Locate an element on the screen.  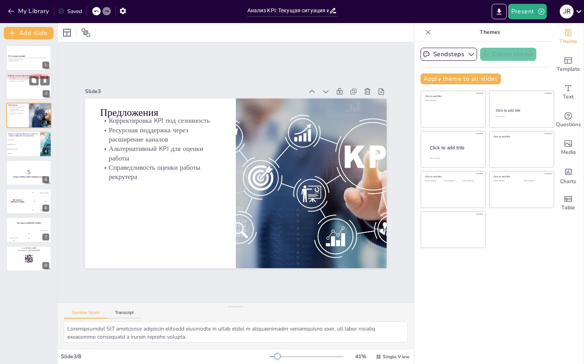
div: Add images, graphics, shapes or video is located at coordinates (568, 148).